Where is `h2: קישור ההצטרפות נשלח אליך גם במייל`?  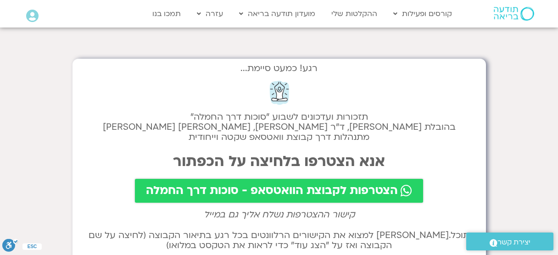
h2: קישור ההצטרפות נשלח אליך גם במייל is located at coordinates (279, 215).